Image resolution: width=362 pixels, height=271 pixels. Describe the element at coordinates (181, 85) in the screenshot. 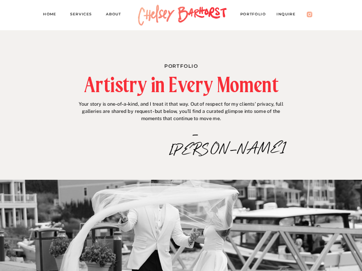

I see `h2: Artistry in Every Moment` at that location.